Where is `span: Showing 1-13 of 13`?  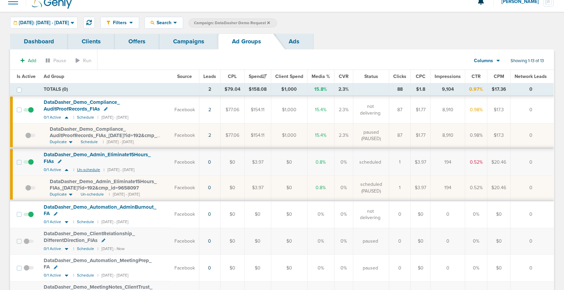 span: Showing 1-13 of 13 is located at coordinates (527, 61).